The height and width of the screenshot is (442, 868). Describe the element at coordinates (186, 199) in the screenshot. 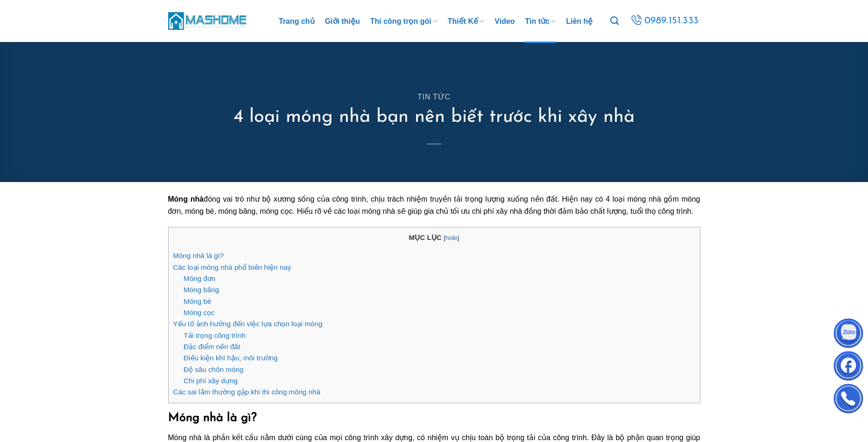

I see `strong: Móng nhà` at that location.